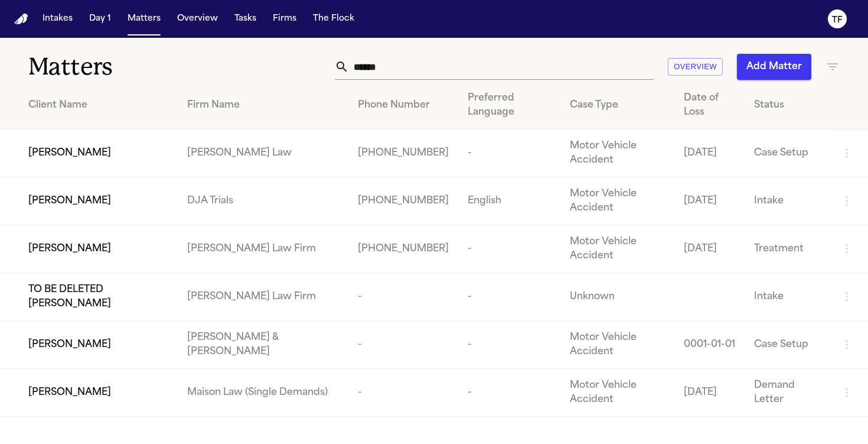 The image size is (868, 444). What do you see at coordinates (788, 106) in the screenshot?
I see `div: Status` at bounding box center [788, 106].